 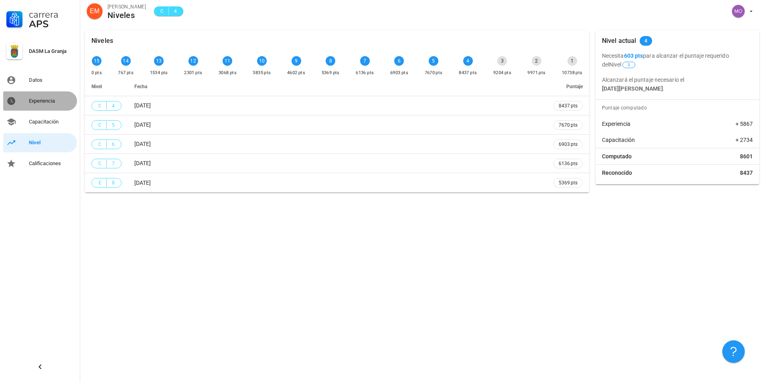 What do you see at coordinates (617, 156) in the screenshot?
I see `span: Computado` at bounding box center [617, 156].